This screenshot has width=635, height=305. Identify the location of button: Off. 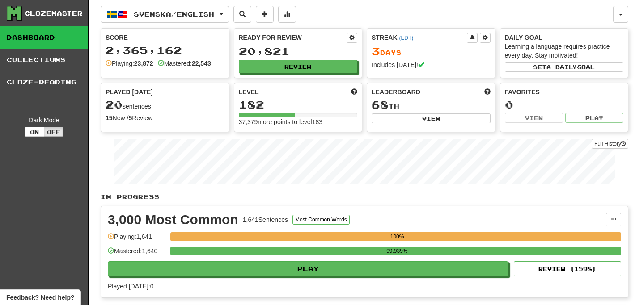
(54, 132).